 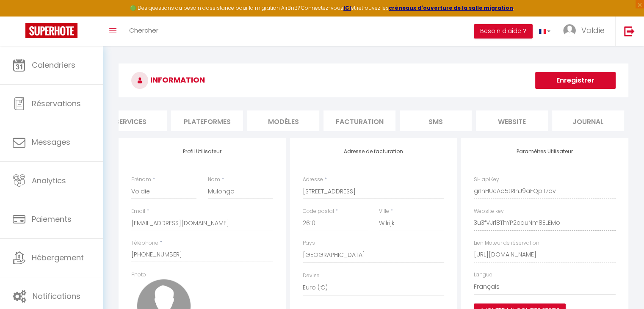 I want to click on a: créneaux d'ouverture de la salle migration, so click(x=451, y=7).